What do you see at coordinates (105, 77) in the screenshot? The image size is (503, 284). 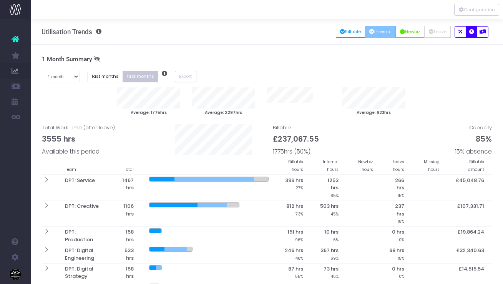 I see `button: last months` at bounding box center [105, 77].